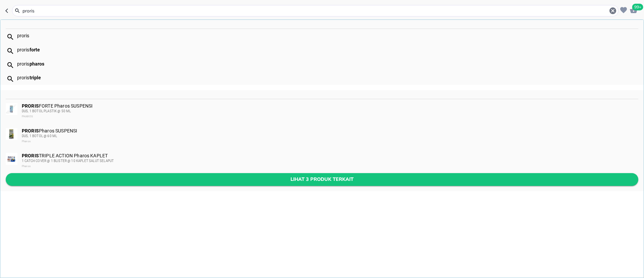  Describe the element at coordinates (322, 179) in the screenshot. I see `button: Lihat 3 produk terkait` at that location.